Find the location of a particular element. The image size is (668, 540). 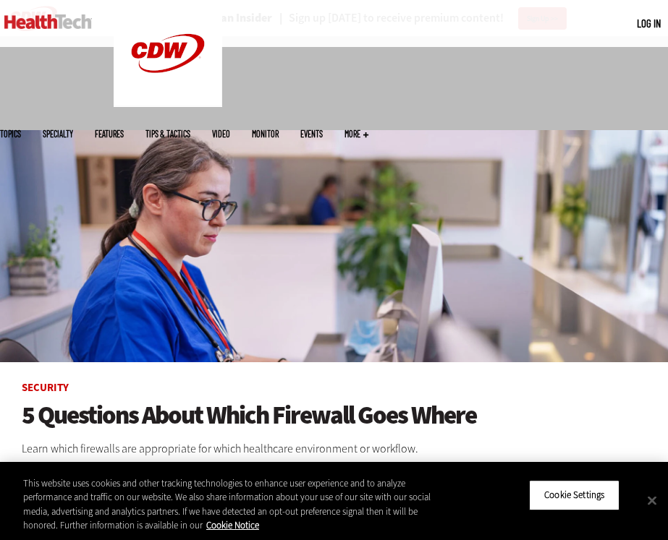

a: Security is located at coordinates (45, 388).